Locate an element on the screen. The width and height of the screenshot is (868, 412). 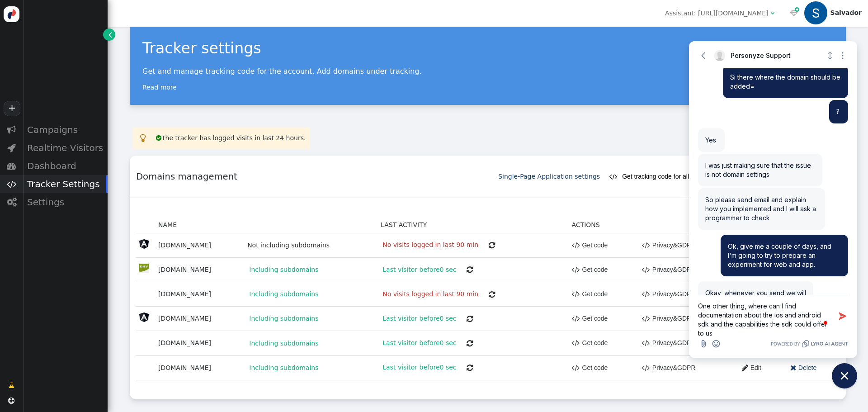
div: Domains management is located at coordinates (317, 176).